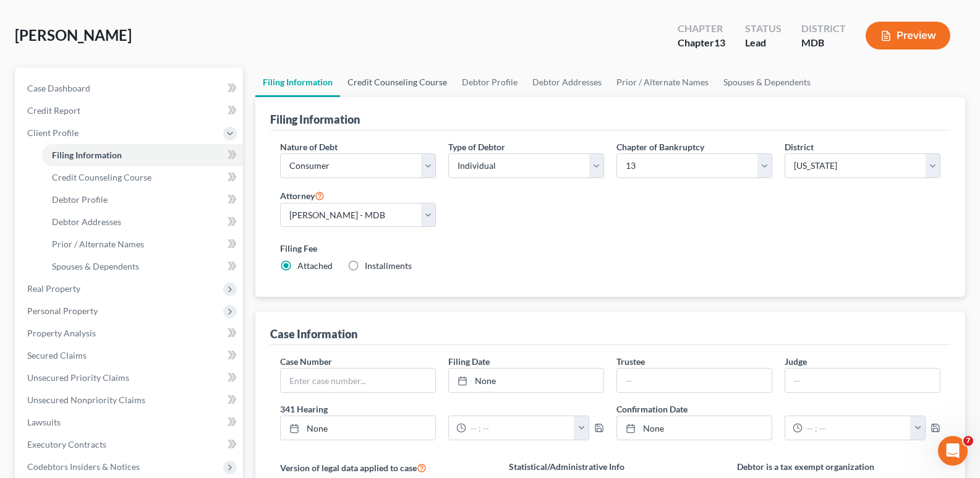 This screenshot has width=980, height=478. What do you see at coordinates (57, 355) in the screenshot?
I see `span: Secured Claims` at bounding box center [57, 355].